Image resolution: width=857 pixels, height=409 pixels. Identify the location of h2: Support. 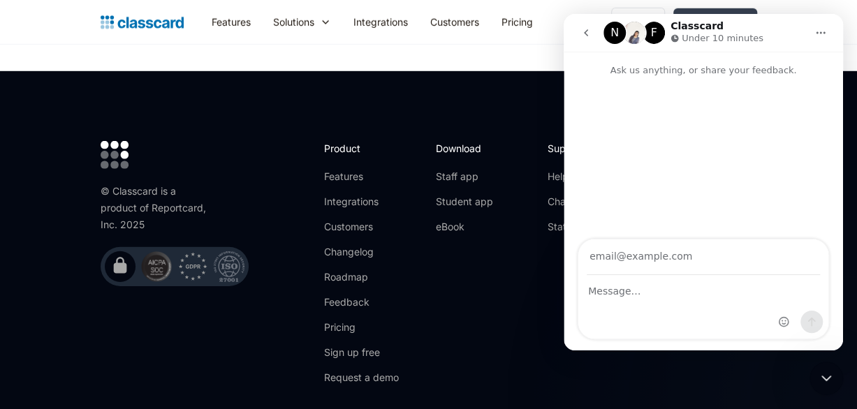
(575, 148).